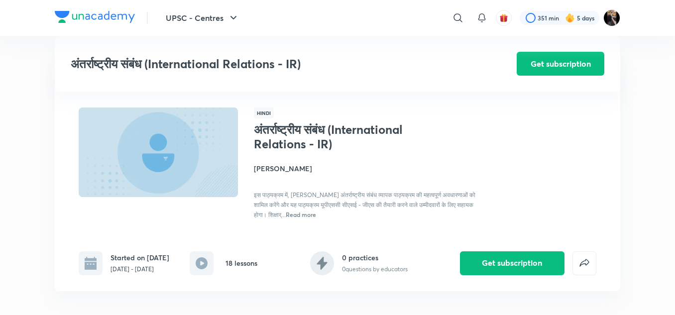 The height and width of the screenshot is (315, 675). Describe the element at coordinates (504, 18) in the screenshot. I see `button: avatar` at that location.